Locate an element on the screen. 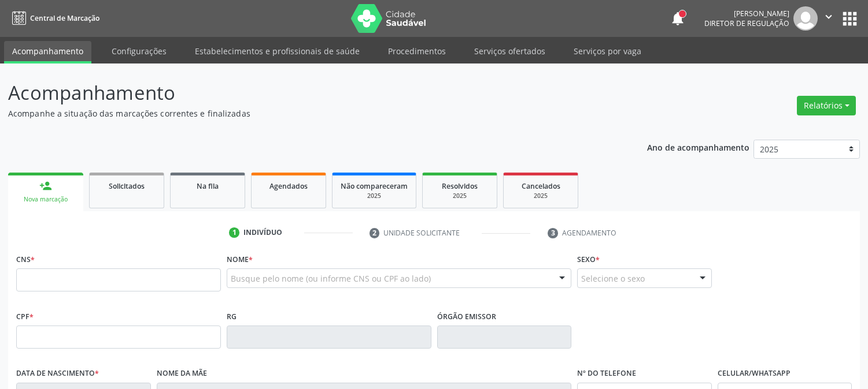  button: apps is located at coordinates (849, 19).